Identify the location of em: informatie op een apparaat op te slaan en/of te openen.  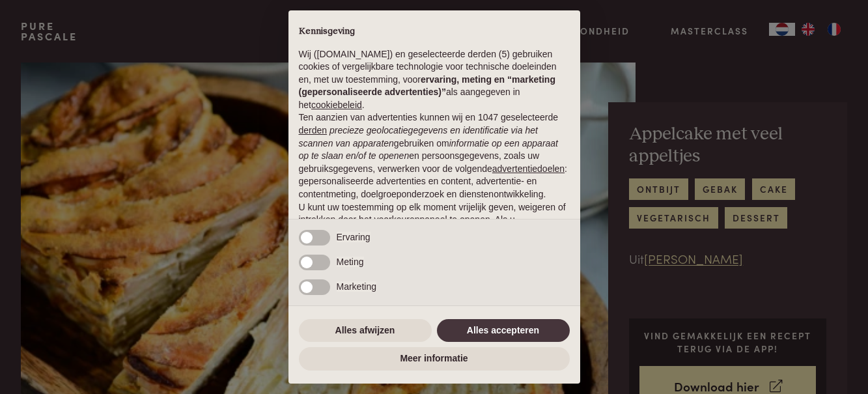
(428, 150).